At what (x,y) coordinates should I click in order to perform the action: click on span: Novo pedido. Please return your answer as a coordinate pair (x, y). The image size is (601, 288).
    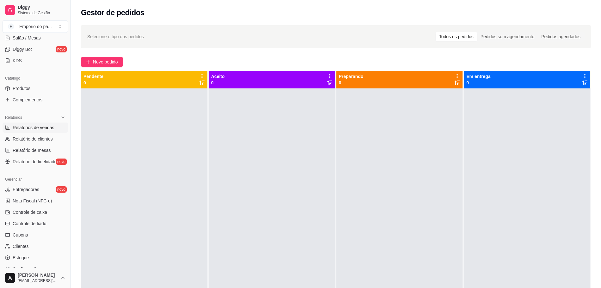
    Looking at the image, I should click on (105, 62).